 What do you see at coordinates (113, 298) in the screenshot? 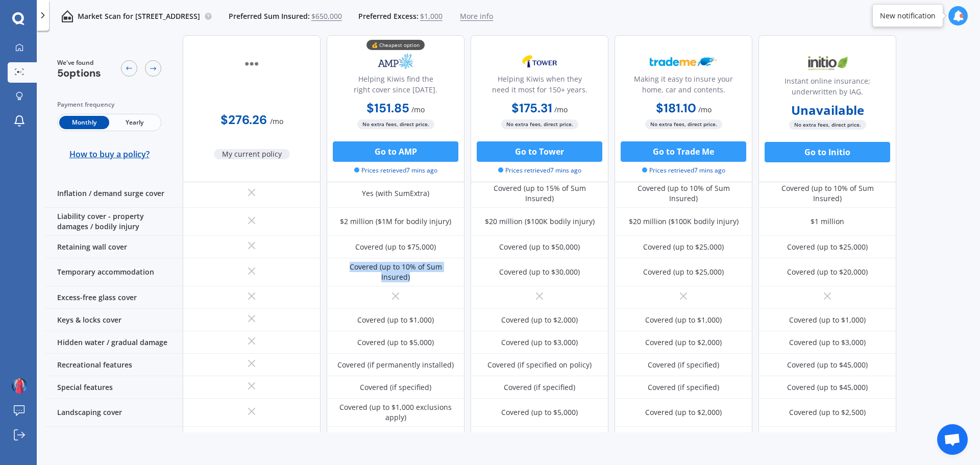
I see `div: Excess-free glass cover` at bounding box center [113, 298].